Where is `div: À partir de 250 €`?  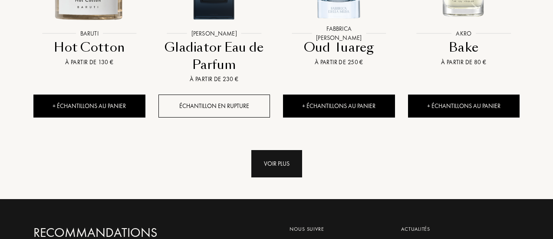
div: À partir de 250 € is located at coordinates (339, 62).